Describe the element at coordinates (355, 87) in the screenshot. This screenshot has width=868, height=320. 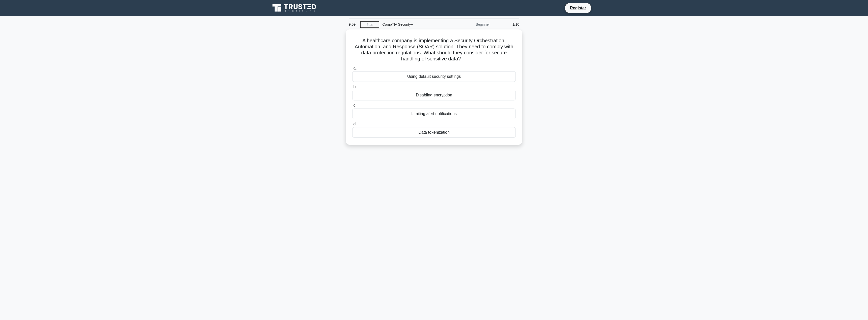
I see `span: b.` at that location.